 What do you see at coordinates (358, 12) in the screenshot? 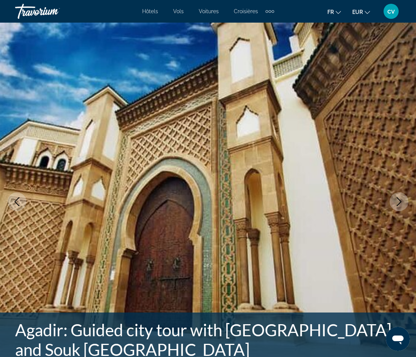
I see `span: EUR` at bounding box center [358, 12].